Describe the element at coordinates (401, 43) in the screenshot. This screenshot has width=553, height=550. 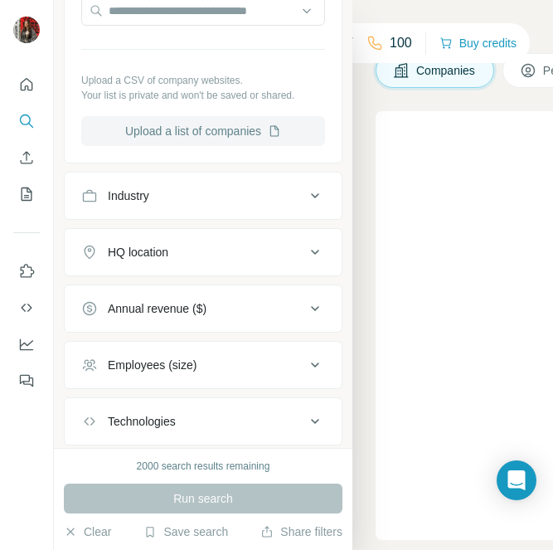
I see `p: 100` at that location.